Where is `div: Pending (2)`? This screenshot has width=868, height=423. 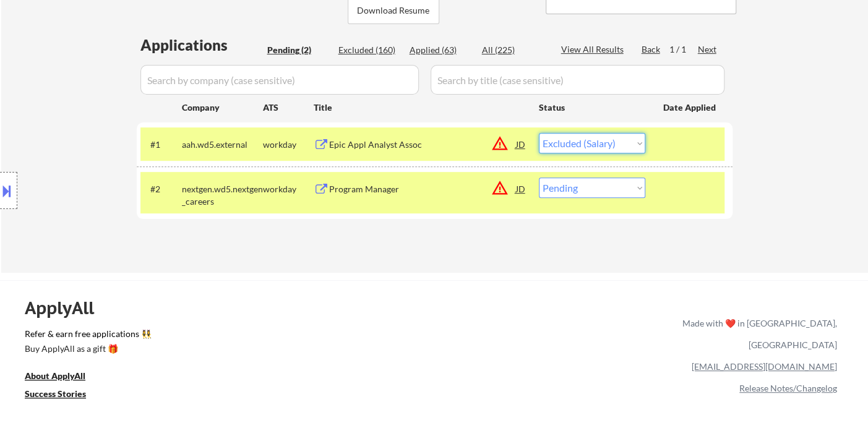
div: Pending (2) is located at coordinates (298, 50).